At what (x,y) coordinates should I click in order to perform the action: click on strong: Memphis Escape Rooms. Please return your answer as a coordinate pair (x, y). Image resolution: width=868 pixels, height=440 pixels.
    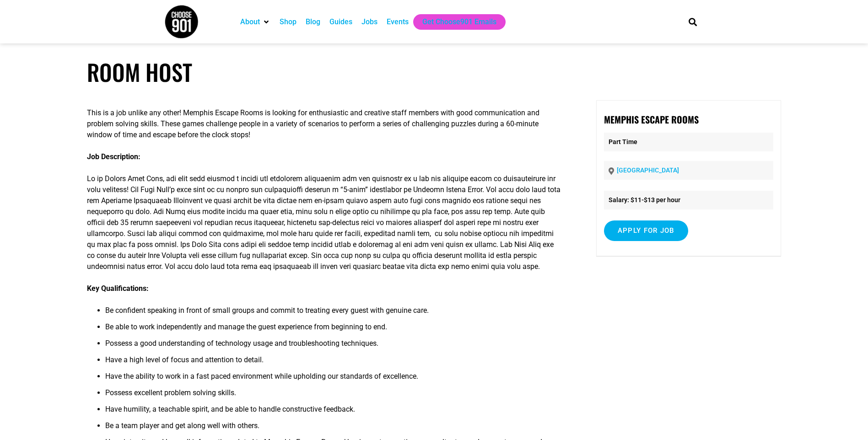
    Looking at the image, I should click on (651, 119).